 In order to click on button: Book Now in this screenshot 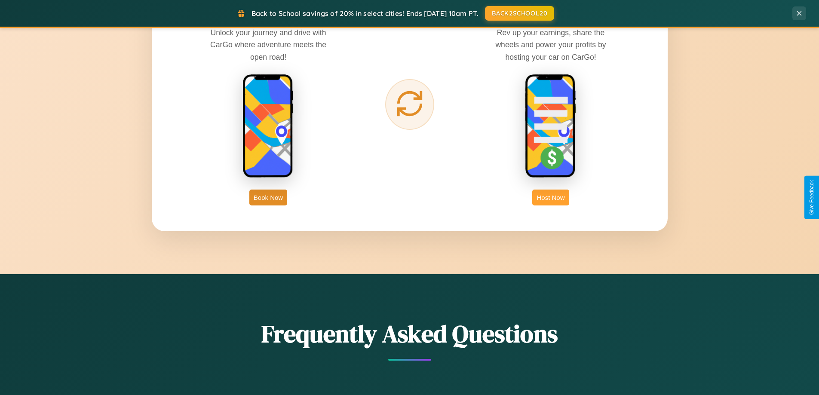, I will do `click(268, 197)`.